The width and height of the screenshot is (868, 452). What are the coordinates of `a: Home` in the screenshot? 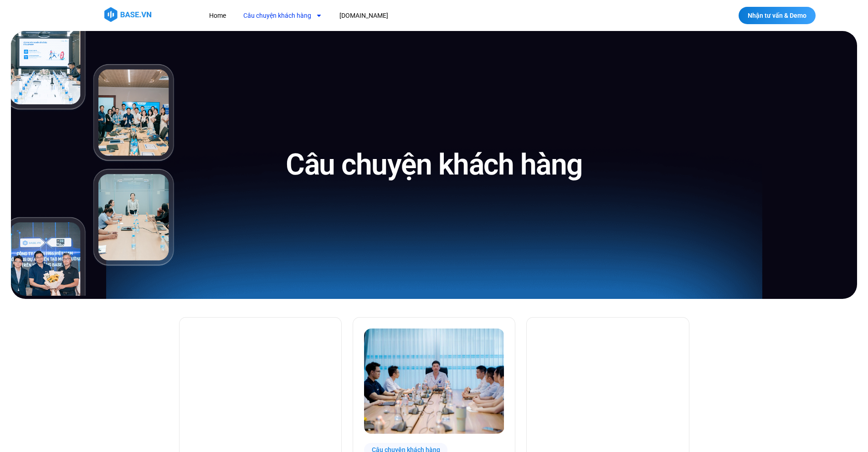 It's located at (217, 16).